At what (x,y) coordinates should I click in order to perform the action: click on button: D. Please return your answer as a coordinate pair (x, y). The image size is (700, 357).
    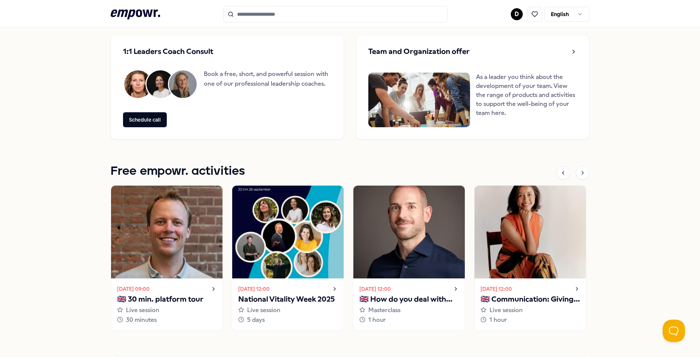
    Looking at the image, I should click on (517, 14).